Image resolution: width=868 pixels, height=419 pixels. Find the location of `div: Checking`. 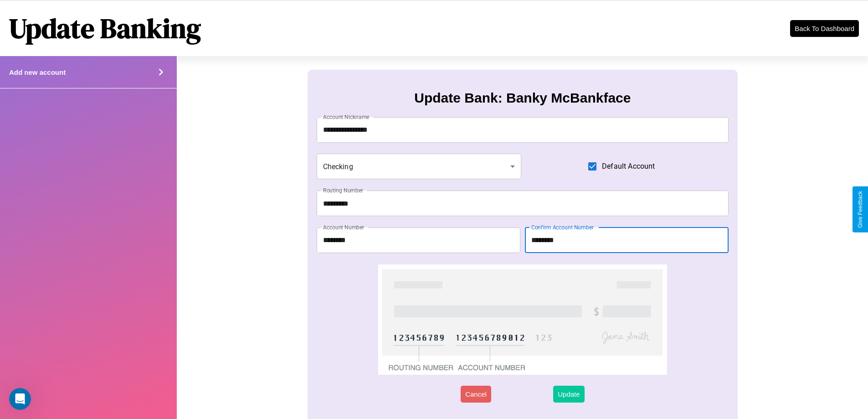

div: Checking is located at coordinates (419, 166).